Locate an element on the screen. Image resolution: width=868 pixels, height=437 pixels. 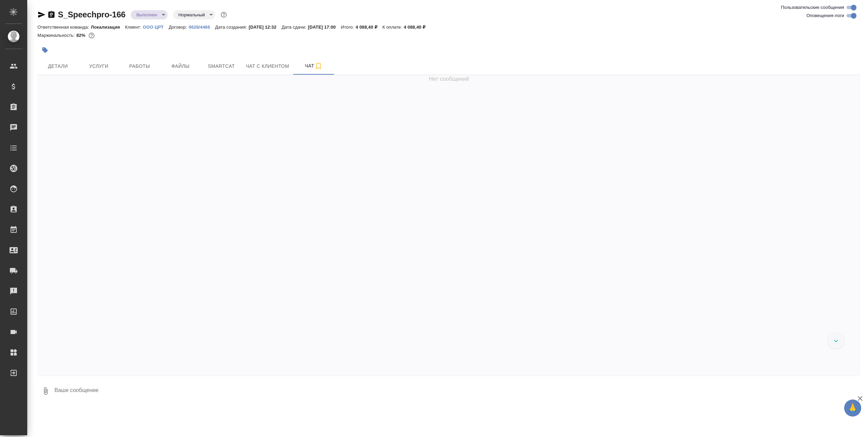
span: Чат с клиентом is located at coordinates (267, 66).